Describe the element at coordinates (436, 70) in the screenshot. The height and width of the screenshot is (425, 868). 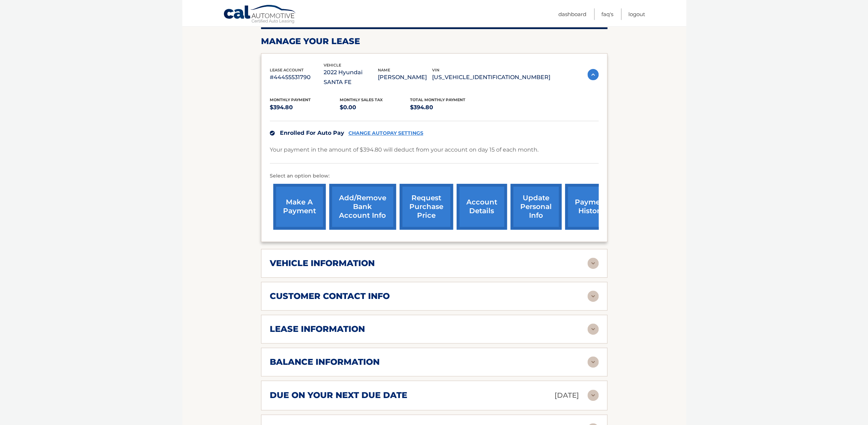
I see `span: vin` at that location.